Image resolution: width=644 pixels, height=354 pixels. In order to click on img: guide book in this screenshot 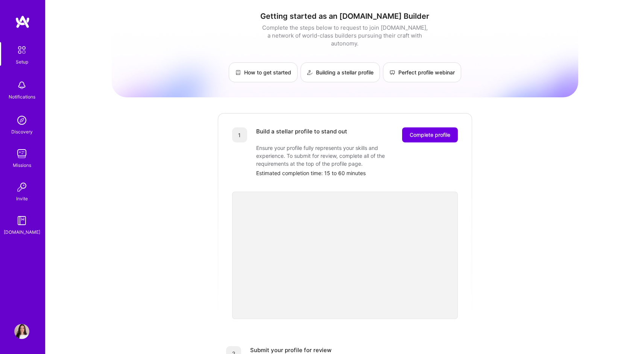, I will do `click(22, 220)`.